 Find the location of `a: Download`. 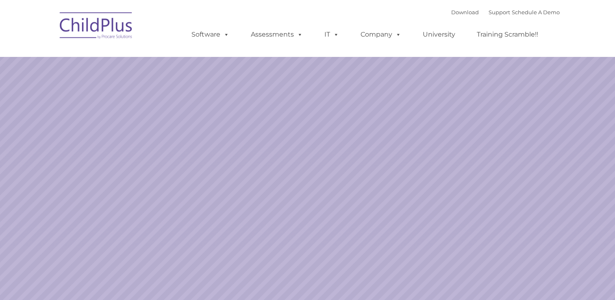

a: Download is located at coordinates (465, 12).